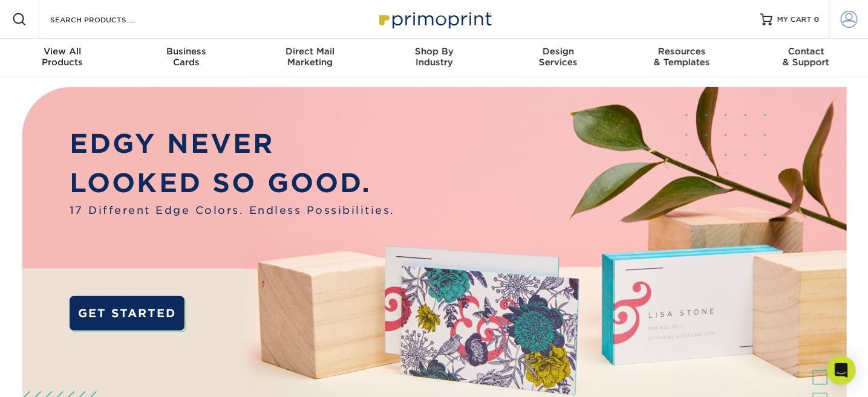  I want to click on div: Industry, so click(434, 57).